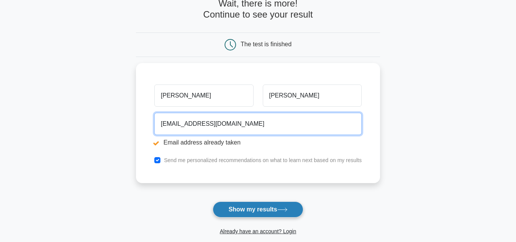 This screenshot has height=242, width=516. Describe the element at coordinates (258, 124) in the screenshot. I see `input: Email` at that location.